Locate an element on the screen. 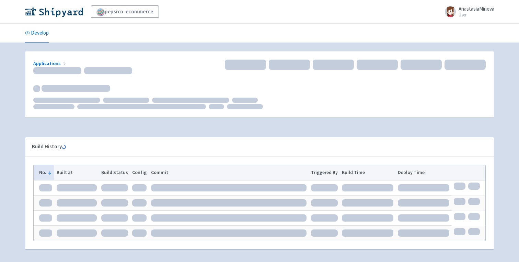 The width and height of the screenshot is (519, 262). th: Build Status is located at coordinates (114, 173).